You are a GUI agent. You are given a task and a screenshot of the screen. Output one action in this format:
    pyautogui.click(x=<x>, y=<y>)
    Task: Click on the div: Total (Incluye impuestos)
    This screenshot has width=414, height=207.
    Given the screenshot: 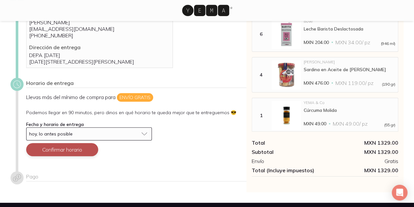 What is the action you would take?
    pyautogui.click(x=289, y=170)
    